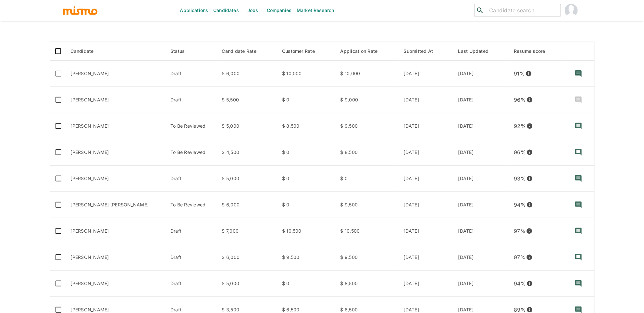 Image resolution: width=644 pixels, height=313 pixels. What do you see at coordinates (246, 231) in the screenshot?
I see `td: $ 7,000` at bounding box center [246, 231].